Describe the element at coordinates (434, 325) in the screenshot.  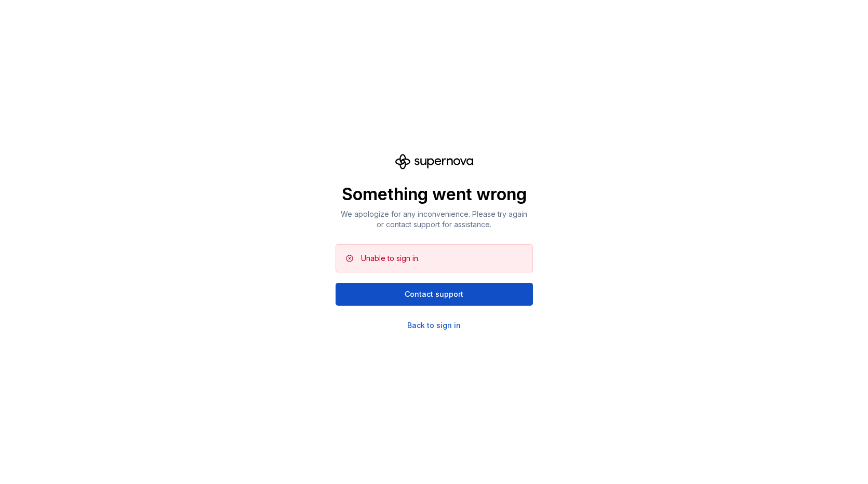
I see `div: Back to sign in` at that location.